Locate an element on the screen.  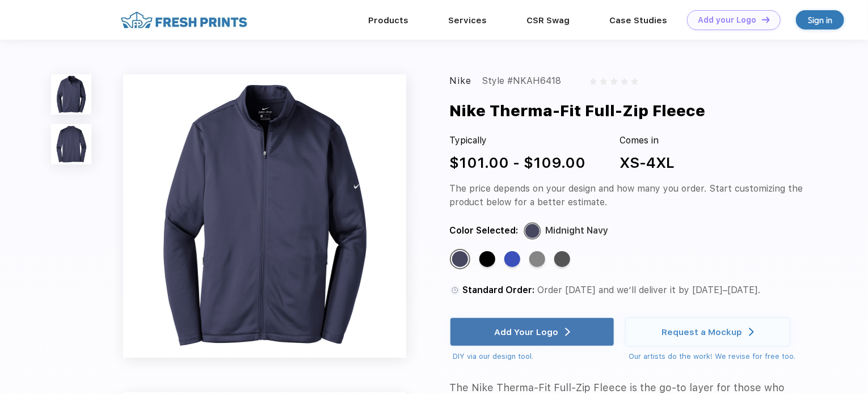
div: Typically is located at coordinates (518, 141).